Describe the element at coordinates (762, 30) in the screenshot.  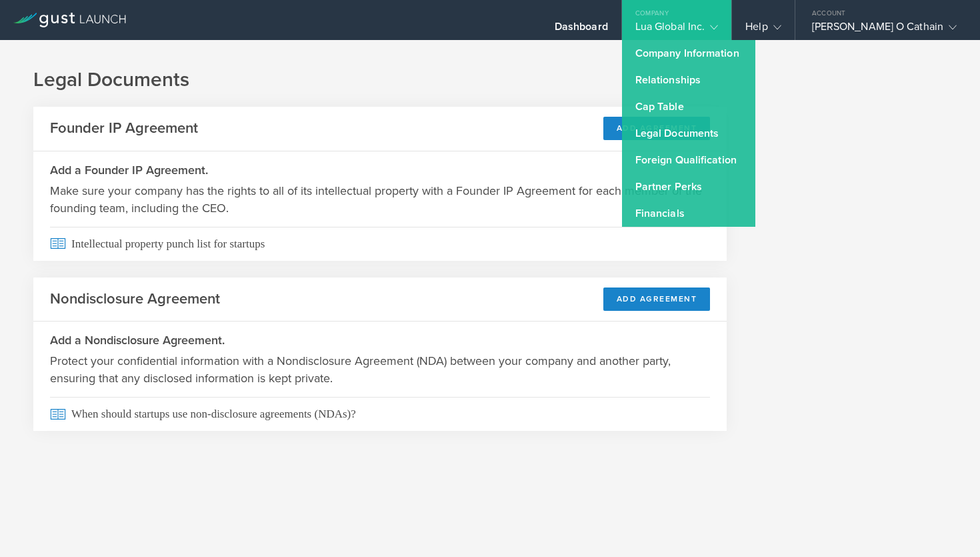
I see `div: Help` at that location.